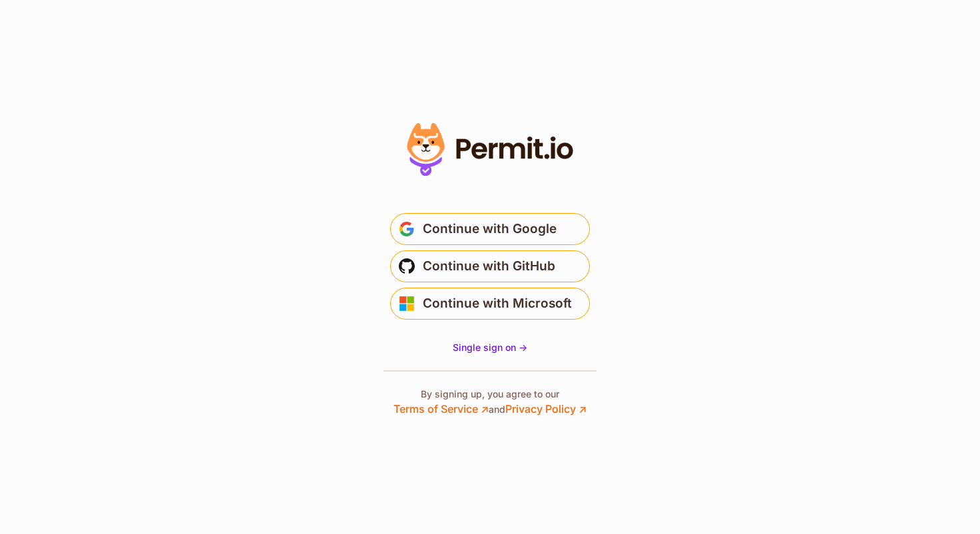 Image resolution: width=980 pixels, height=534 pixels. What do you see at coordinates (490, 348) in the screenshot?
I see `a: Single sign on ->` at bounding box center [490, 348].